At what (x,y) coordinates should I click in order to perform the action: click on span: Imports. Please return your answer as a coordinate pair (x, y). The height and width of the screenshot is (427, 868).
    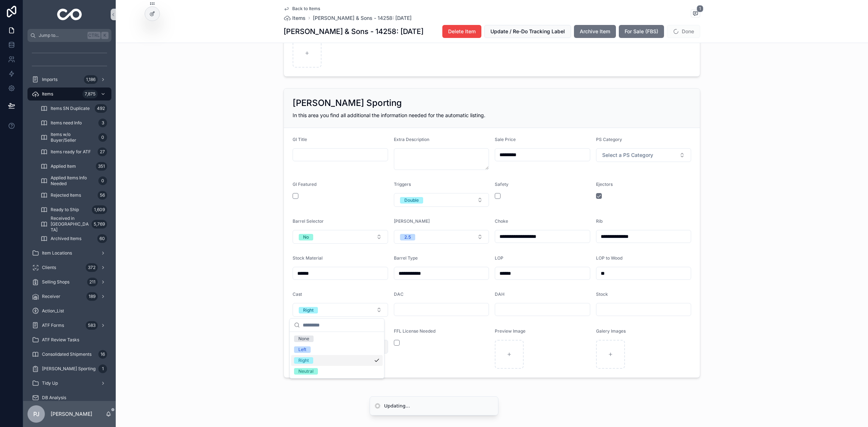
    Looking at the image, I should click on (49, 79).